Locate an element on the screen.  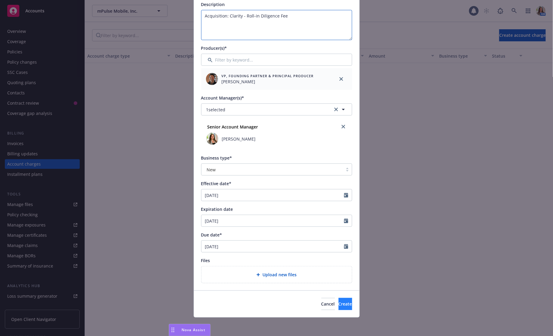
span: Producer(s)* is located at coordinates (214, 48).